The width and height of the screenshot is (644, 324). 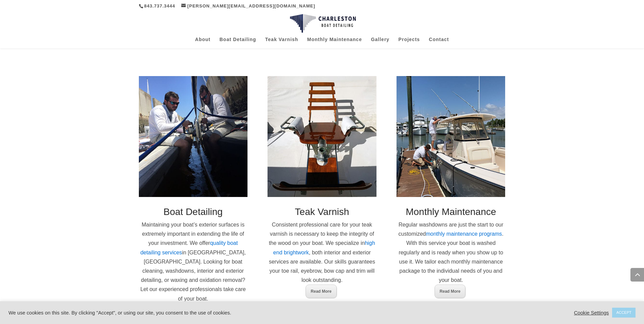 I want to click on div: We use cookies on this site. By clicking "Accept", or using our site, you consent to the use of c..., so click(x=228, y=313).